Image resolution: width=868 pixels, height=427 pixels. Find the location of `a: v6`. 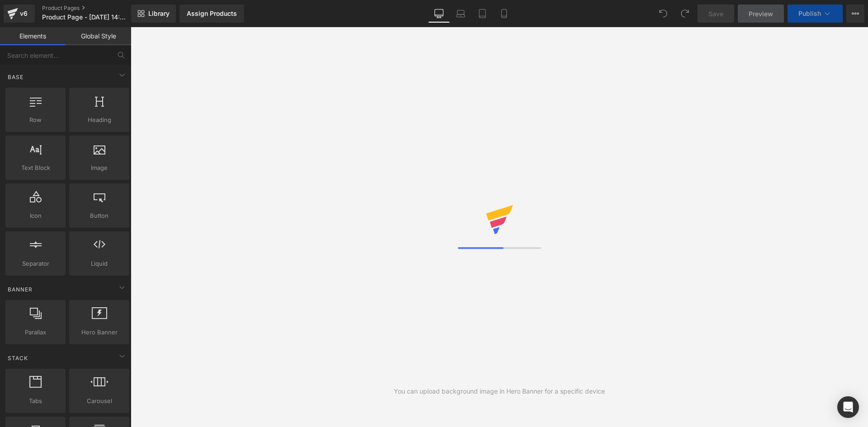

a: v6 is located at coordinates (19, 14).